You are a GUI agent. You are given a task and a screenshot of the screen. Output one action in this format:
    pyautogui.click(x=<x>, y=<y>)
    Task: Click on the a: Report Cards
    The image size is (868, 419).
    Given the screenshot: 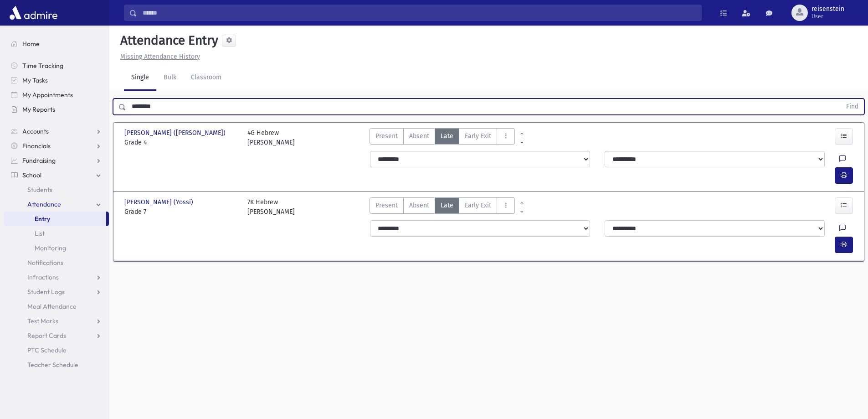 What is the action you would take?
    pyautogui.click(x=56, y=335)
    